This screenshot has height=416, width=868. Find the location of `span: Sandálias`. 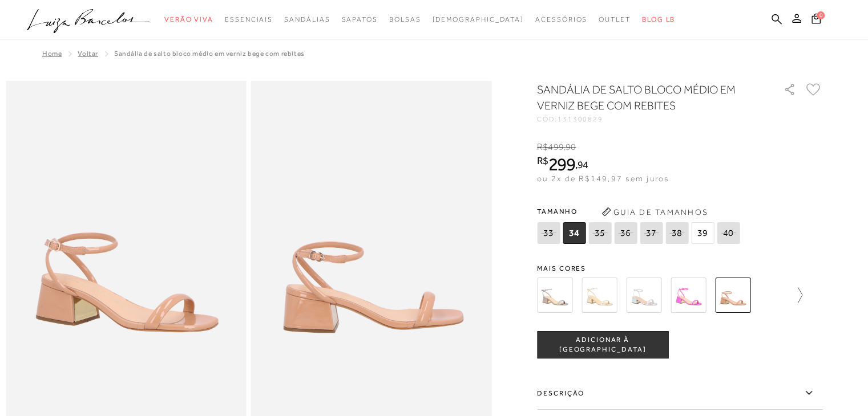

span: Sandálias is located at coordinates (307, 19).